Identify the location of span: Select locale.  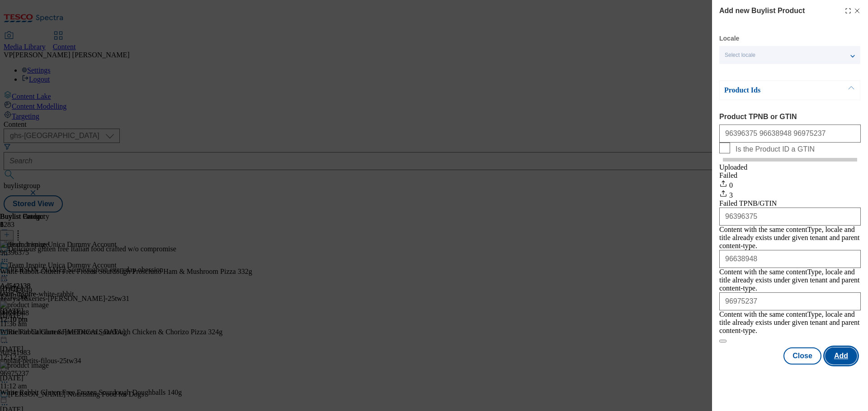
(740, 55).